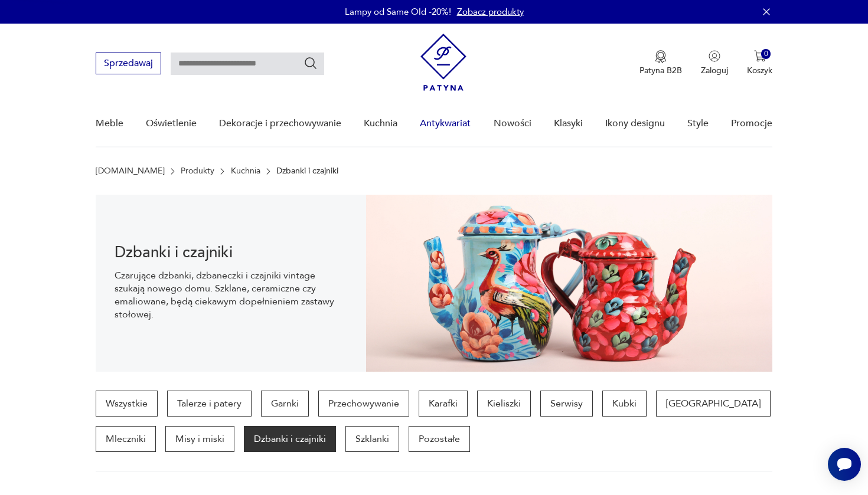 The width and height of the screenshot is (868, 495). What do you see at coordinates (285, 404) in the screenshot?
I see `a: Garnki` at bounding box center [285, 404].